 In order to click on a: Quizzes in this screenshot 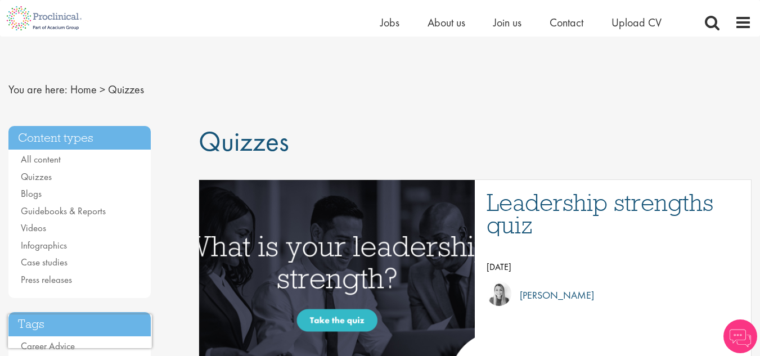, I will do `click(36, 177)`.